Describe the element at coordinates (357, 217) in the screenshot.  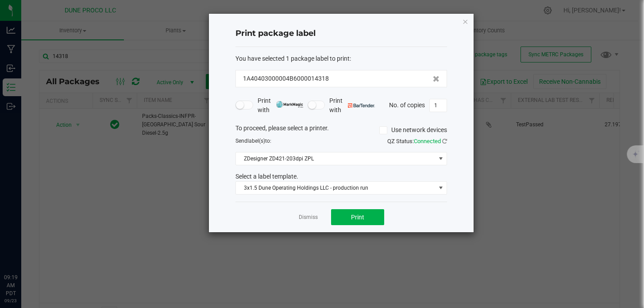
I see `span: Print` at that location.